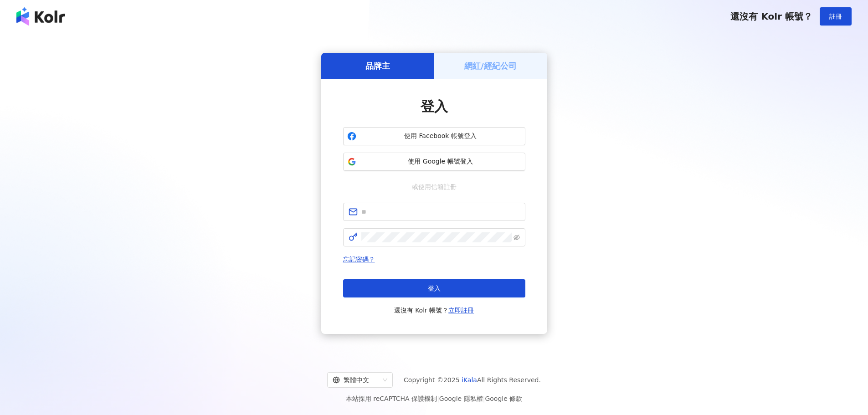 The width and height of the screenshot is (868, 415). I want to click on span: 使用 Google 帳號登入, so click(440, 162).